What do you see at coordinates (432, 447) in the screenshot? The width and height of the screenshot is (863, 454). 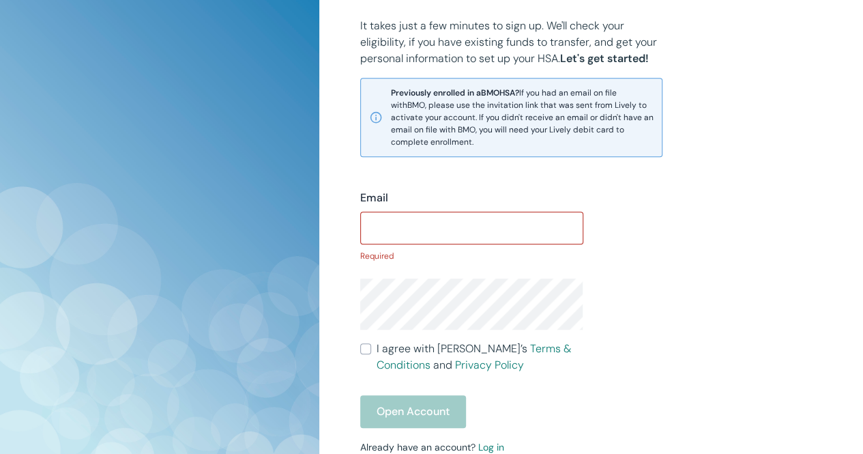 I see `small: Already have an account?` at bounding box center [432, 447].